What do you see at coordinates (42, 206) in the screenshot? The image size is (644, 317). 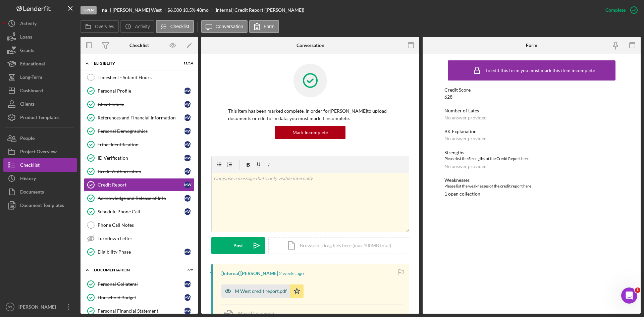 I see `div: Document Templates` at bounding box center [42, 206].